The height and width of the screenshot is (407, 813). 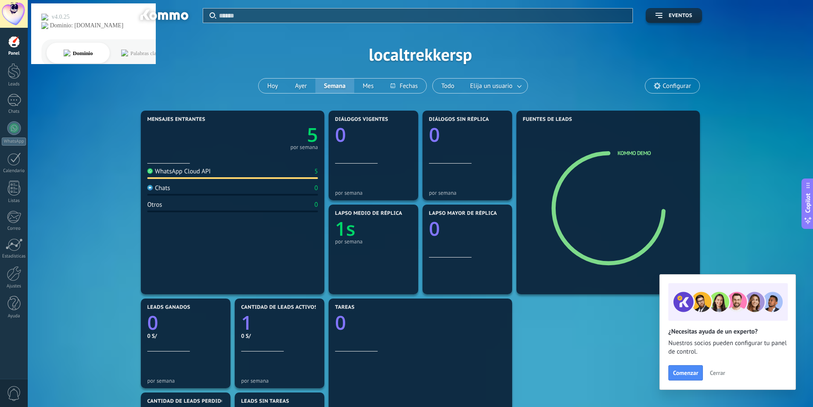 What do you see at coordinates (14, 286) in the screenshot?
I see `div: Ajustes` at bounding box center [14, 286].